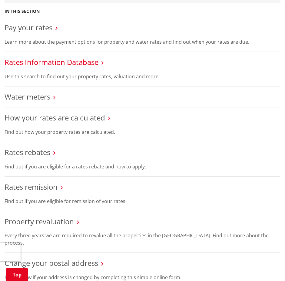 Image resolution: width=285 pixels, height=281 pixels. What do you see at coordinates (142, 201) in the screenshot?
I see `p: Find out if you are eligible for remission of your rates.` at bounding box center [142, 201].